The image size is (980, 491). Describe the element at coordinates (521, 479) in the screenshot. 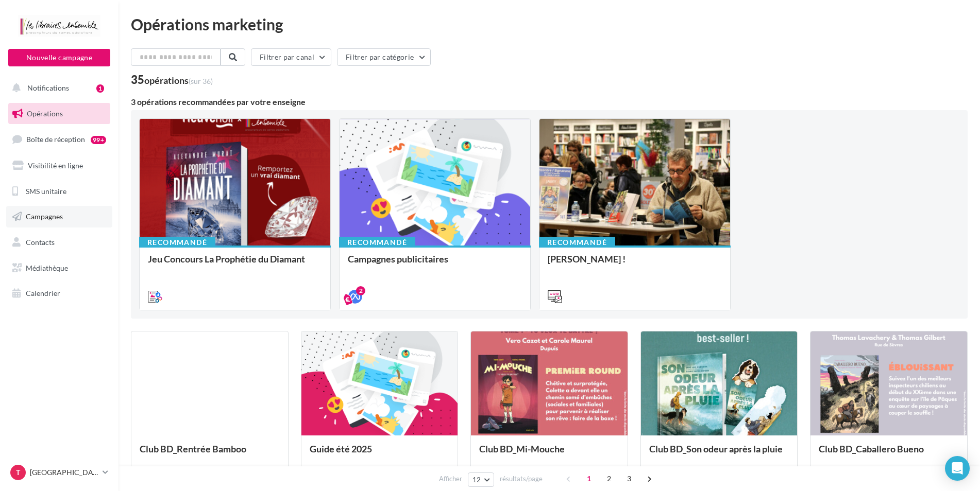

I see `span: résultats/page` at that location.